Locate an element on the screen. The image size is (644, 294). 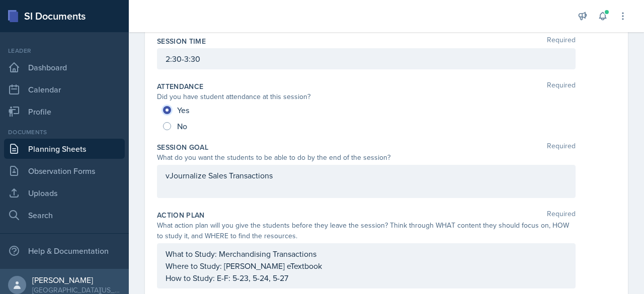
div: Help & Documentation is located at coordinates (65, 251).